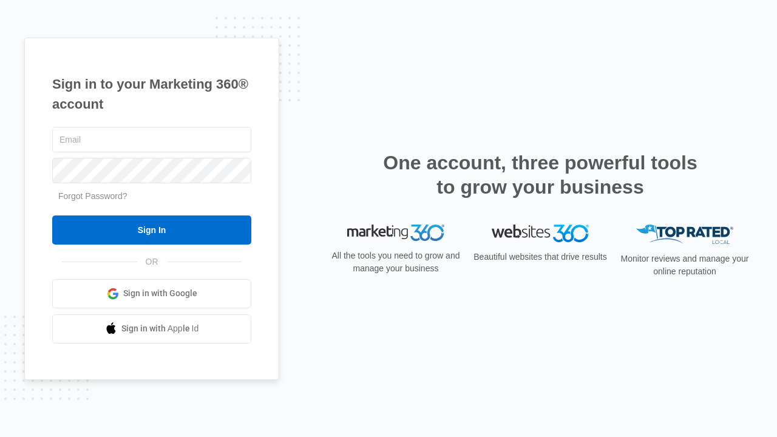 The image size is (777, 437). I want to click on span: OR, so click(152, 262).